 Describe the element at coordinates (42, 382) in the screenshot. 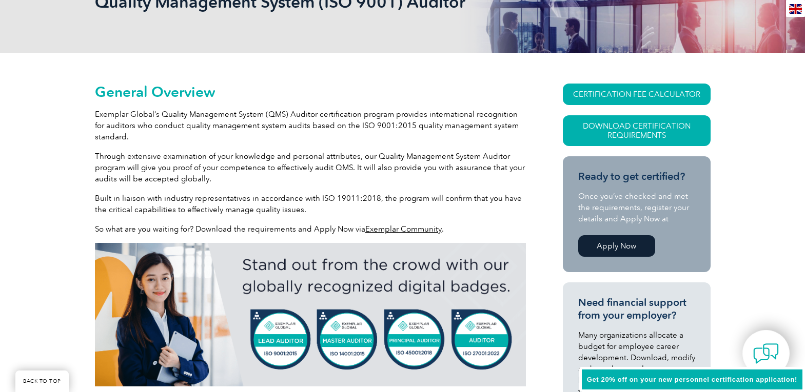

I see `a: BACK TO TOP` at that location.